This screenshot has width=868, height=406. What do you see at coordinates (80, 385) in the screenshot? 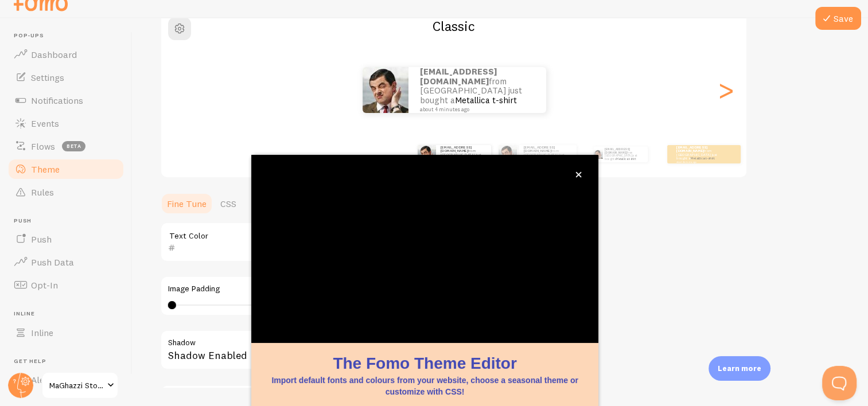
I see `a: MaGhazzi Store` at bounding box center [80, 385].